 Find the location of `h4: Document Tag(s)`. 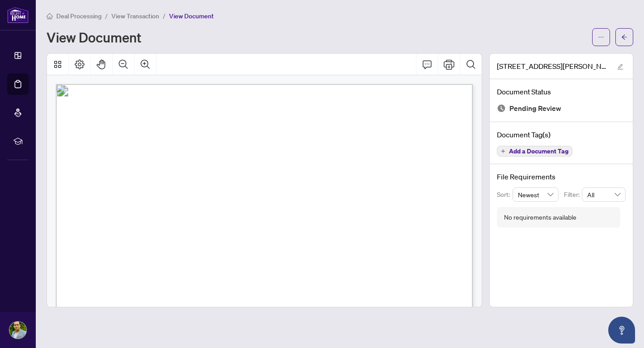

h4: Document Tag(s) is located at coordinates (561, 135).